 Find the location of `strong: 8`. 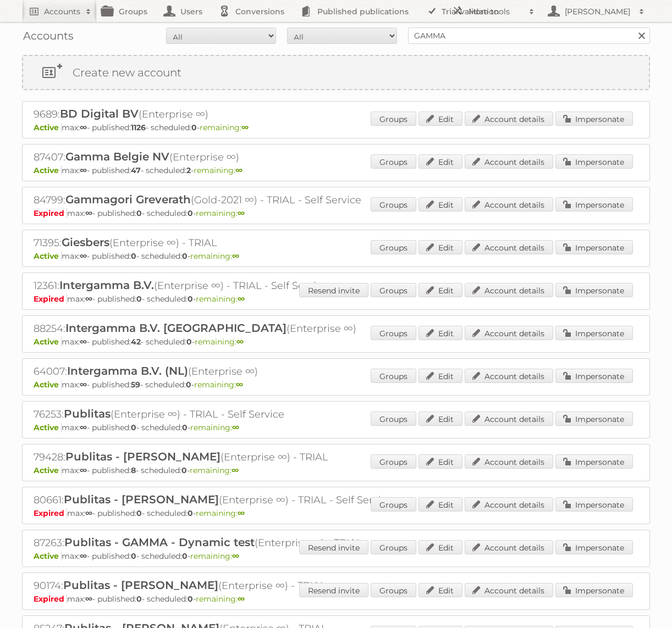

strong: 8 is located at coordinates (133, 471).